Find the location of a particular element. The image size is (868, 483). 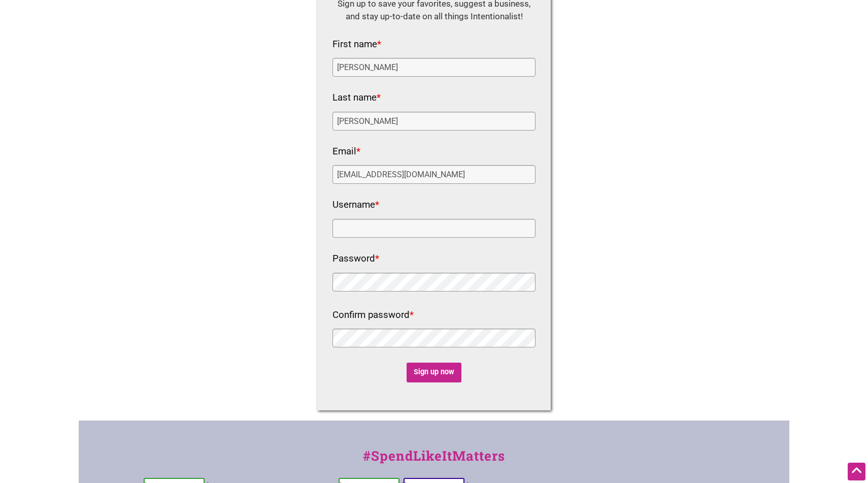

label: Password is located at coordinates (356, 259).